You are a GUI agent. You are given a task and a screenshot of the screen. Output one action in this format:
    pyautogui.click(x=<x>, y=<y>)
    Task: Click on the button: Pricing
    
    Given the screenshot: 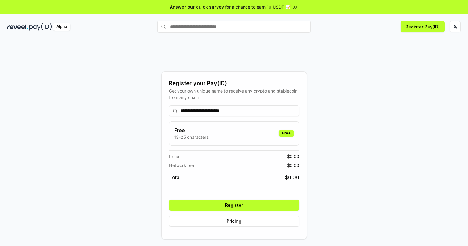 What is the action you would take?
    pyautogui.click(x=234, y=221)
    